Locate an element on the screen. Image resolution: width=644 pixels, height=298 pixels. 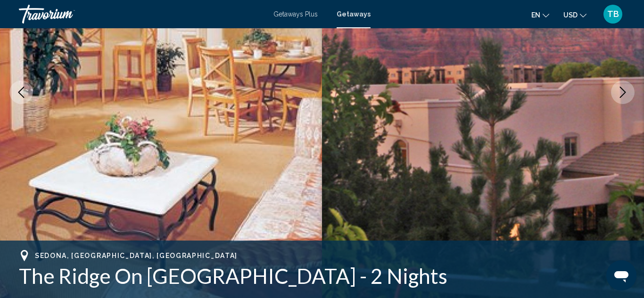
button: Change language is located at coordinates (540, 15).